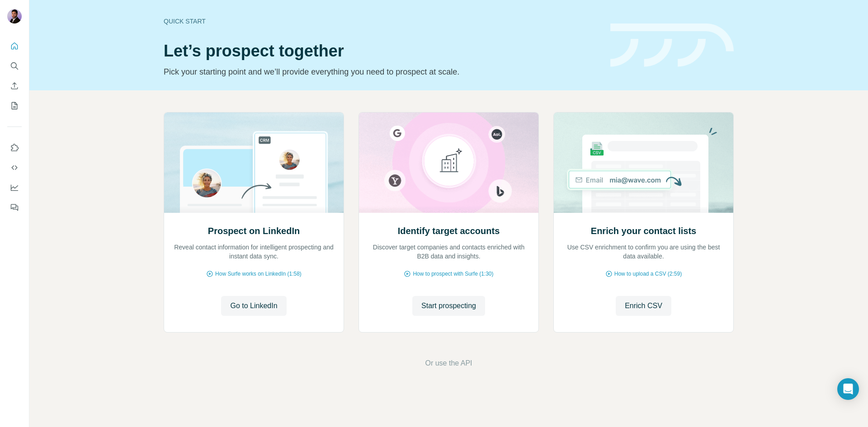 The image size is (868, 427). What do you see at coordinates (848, 389) in the screenshot?
I see `div: Open Intercom Messenger` at bounding box center [848, 389].